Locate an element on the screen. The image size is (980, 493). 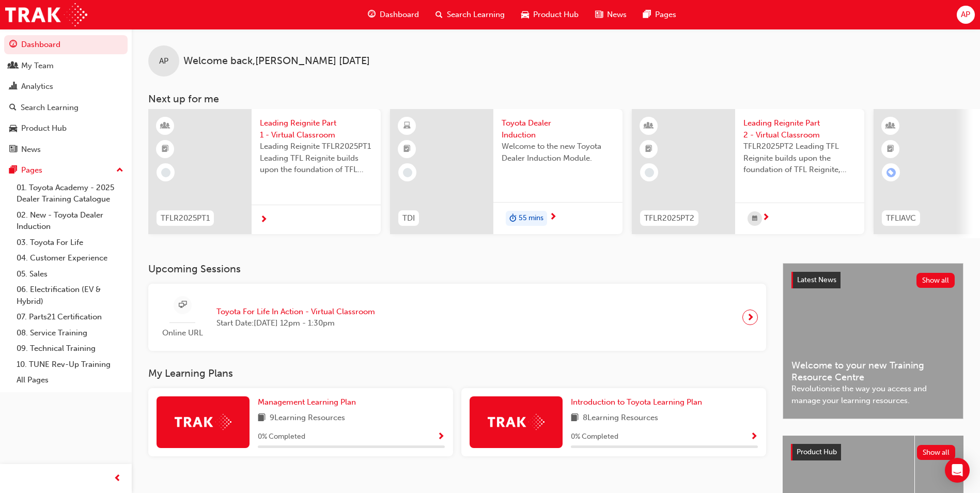
span: Leading Reignite TFLR2025PT1 Leading TFL Reignite builds upon the foundation of TFL Reignite, rea... is located at coordinates (316, 158).